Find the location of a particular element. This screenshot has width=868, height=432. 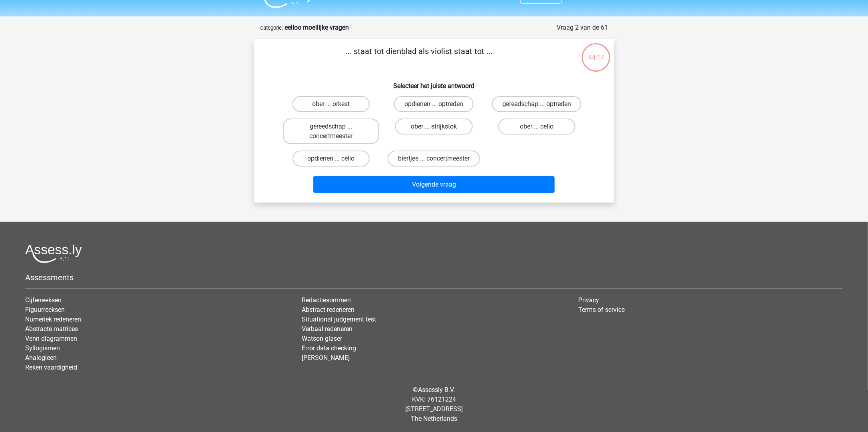

a: Reken vaardigheid is located at coordinates (51, 367).